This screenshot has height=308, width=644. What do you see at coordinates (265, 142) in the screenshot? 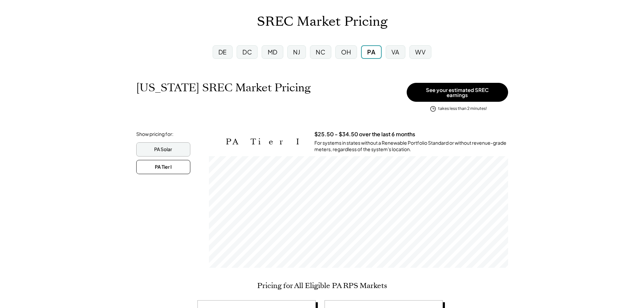
I see `h2: PA Tier I` at bounding box center [265, 142].